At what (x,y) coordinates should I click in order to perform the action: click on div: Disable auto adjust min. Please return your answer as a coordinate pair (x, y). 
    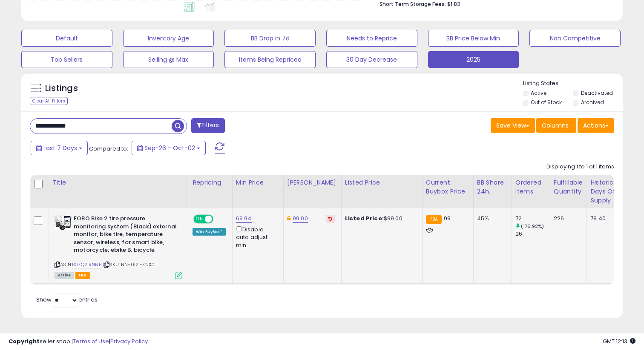
    Looking at the image, I should click on (256, 237).